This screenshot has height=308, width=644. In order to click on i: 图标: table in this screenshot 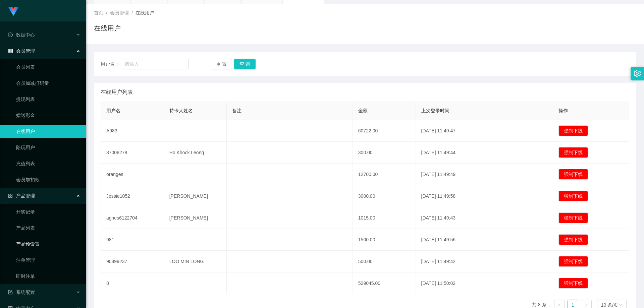, I will do `click(10, 51)`.